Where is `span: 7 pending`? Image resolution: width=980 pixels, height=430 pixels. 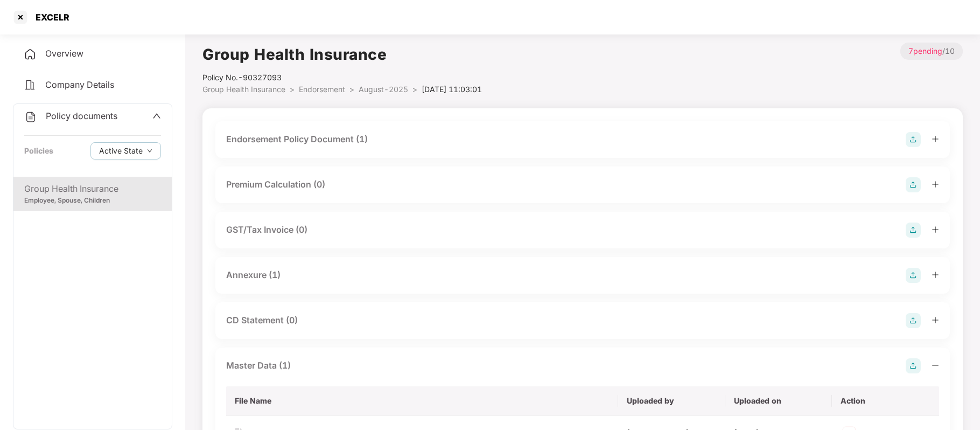 span: 7 pending is located at coordinates (925, 51).